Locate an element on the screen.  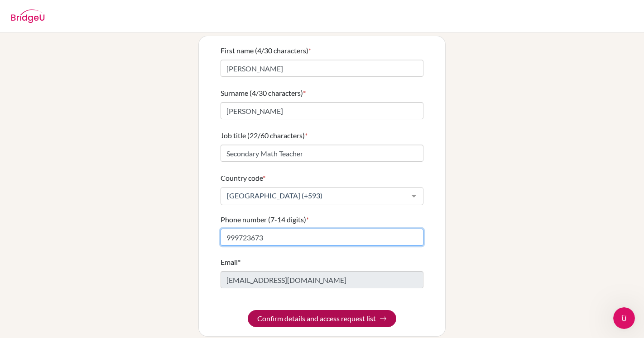
label: Country code is located at coordinates (242, 179).